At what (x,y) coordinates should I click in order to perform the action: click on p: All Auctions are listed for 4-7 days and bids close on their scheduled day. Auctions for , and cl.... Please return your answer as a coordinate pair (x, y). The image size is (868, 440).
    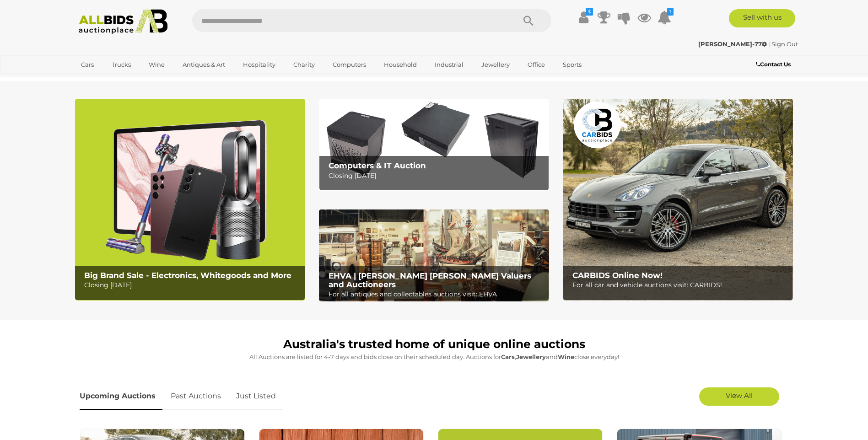
    Looking at the image, I should click on (434, 357).